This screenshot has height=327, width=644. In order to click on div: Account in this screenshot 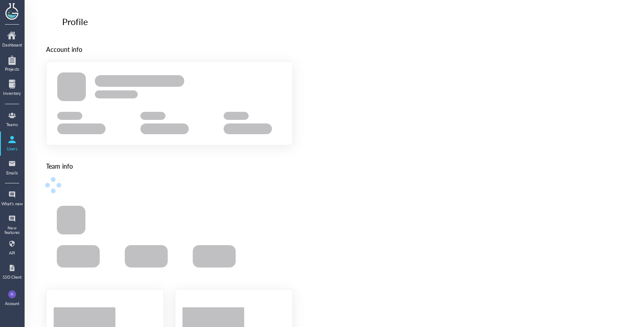, I will do `click(12, 304)`.